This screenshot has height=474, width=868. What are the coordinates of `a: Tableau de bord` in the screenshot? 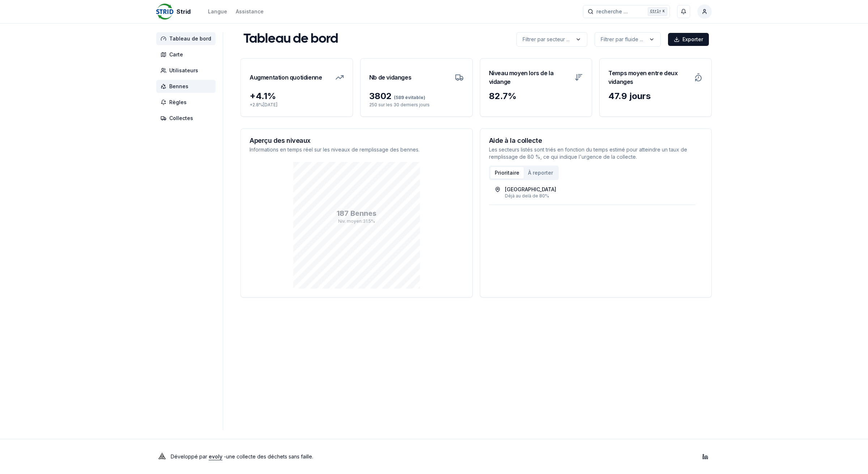 It's located at (187, 39).